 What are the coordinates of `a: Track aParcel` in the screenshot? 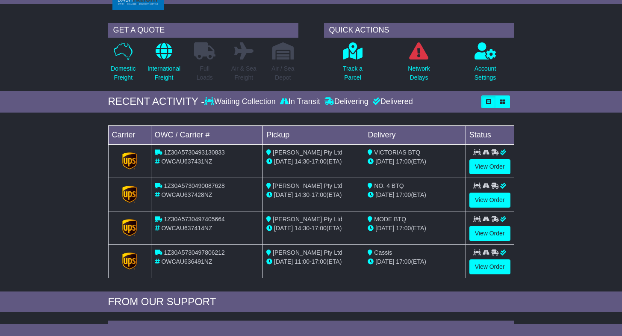 It's located at (353, 64).